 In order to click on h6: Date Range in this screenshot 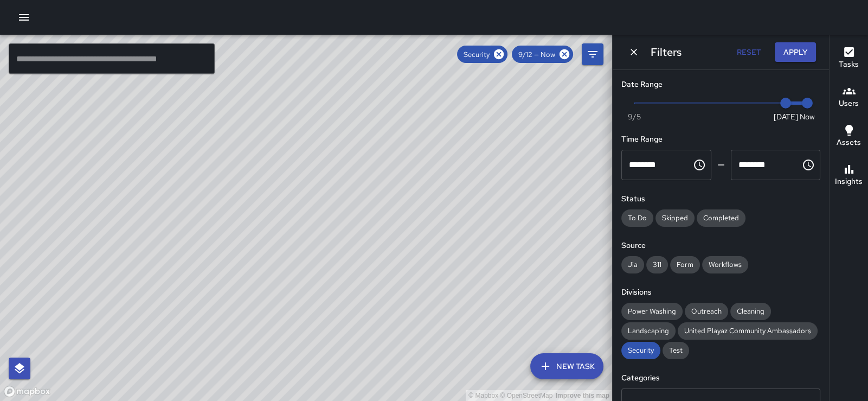, I will do `click(721, 84)`.